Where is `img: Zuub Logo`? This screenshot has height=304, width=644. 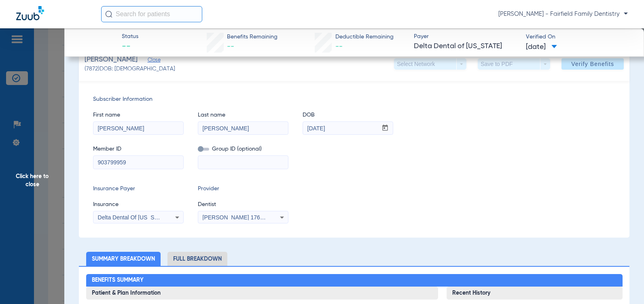
img: Zuub Logo is located at coordinates (30, 13).